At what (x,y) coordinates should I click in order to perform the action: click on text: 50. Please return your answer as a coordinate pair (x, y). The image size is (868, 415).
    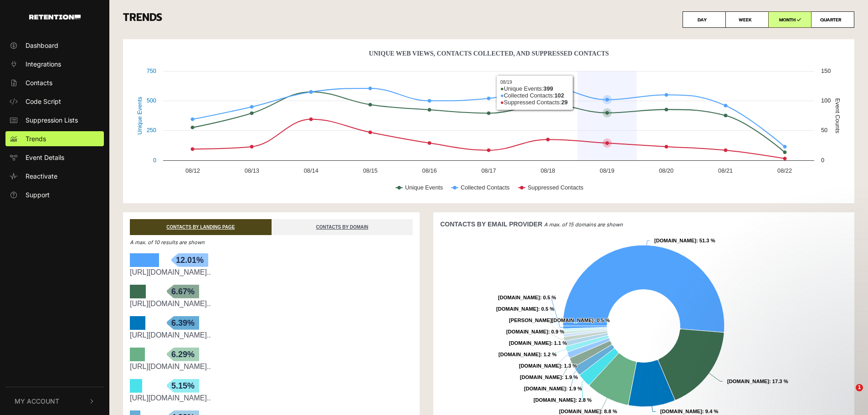
    Looking at the image, I should click on (824, 130).